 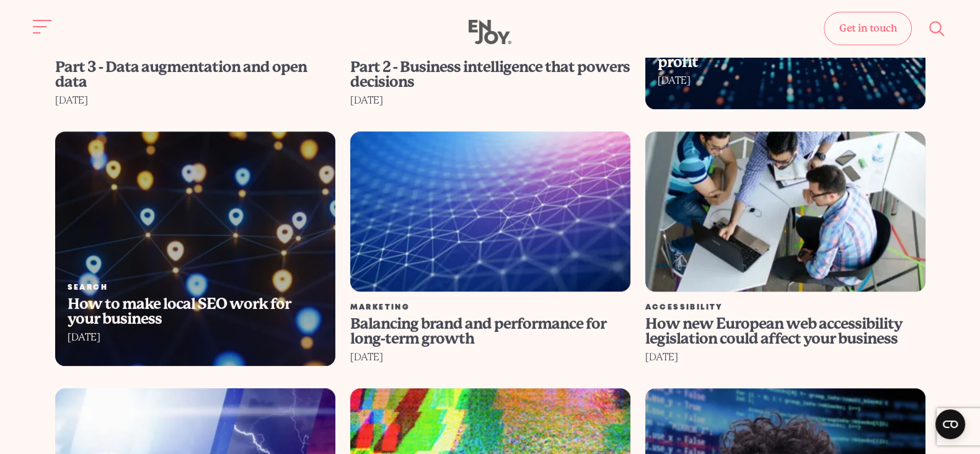 What do you see at coordinates (868, 28) in the screenshot?
I see `a: Get in touch` at bounding box center [868, 28].